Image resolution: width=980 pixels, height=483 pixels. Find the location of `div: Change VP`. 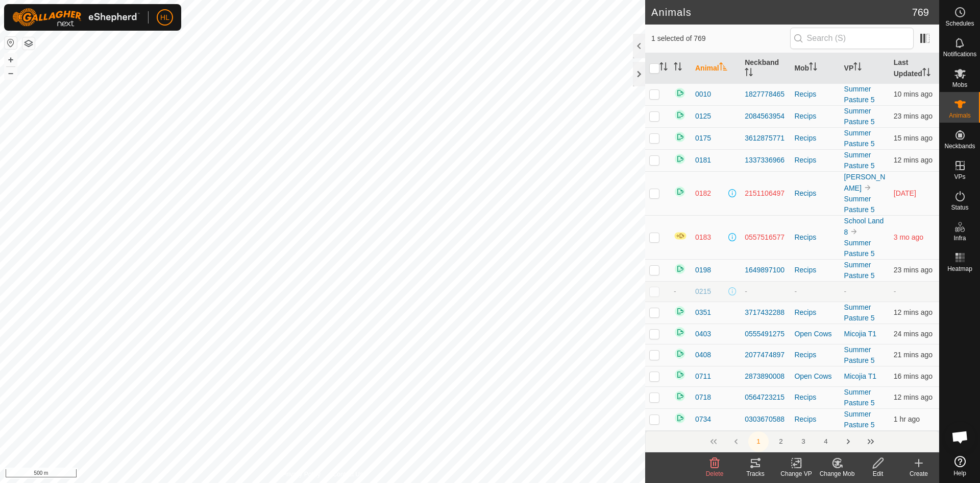

div: Change VP is located at coordinates (796, 474).